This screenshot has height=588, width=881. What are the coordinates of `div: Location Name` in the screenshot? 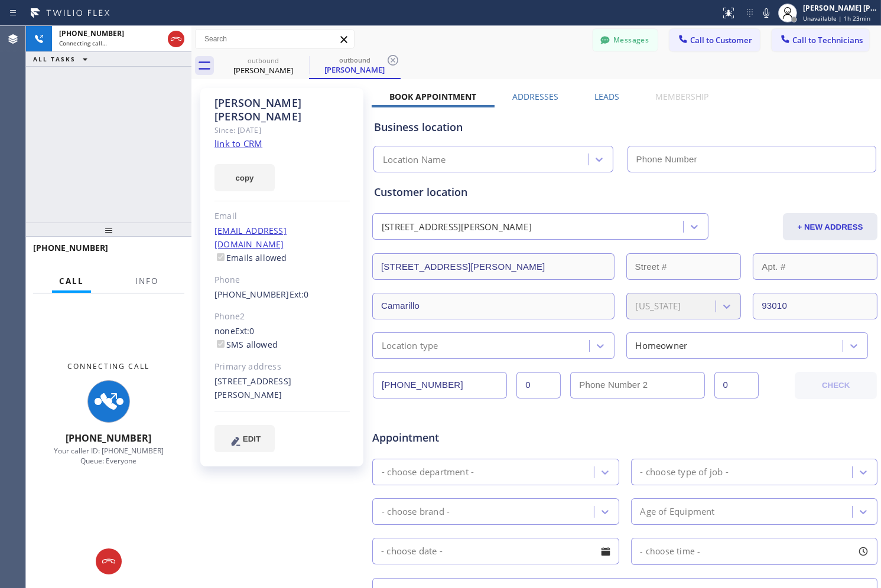 It's located at (414, 159).